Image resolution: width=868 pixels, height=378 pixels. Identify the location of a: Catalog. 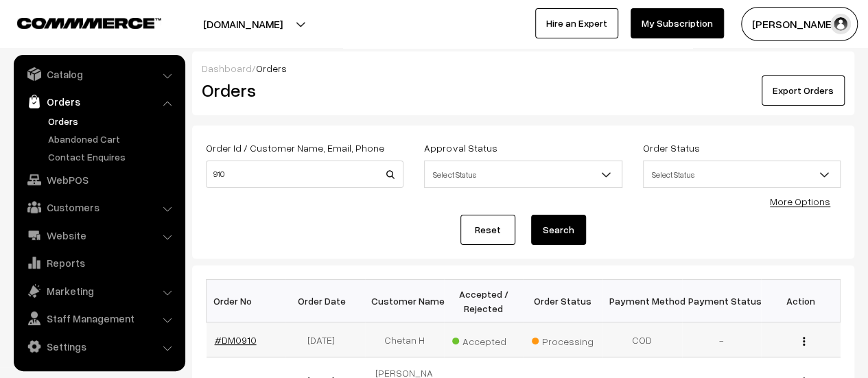
(99, 74).